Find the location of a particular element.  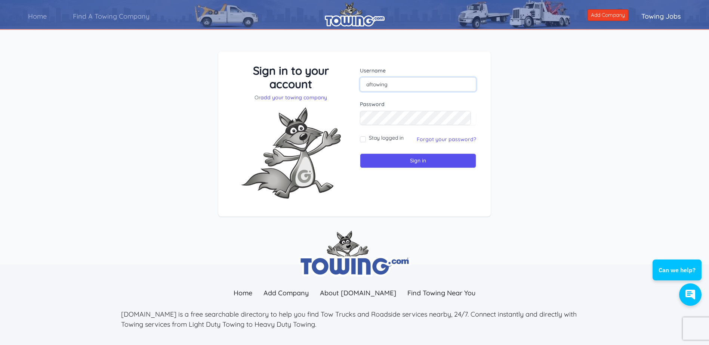

label: Stay logged in is located at coordinates (386, 138).